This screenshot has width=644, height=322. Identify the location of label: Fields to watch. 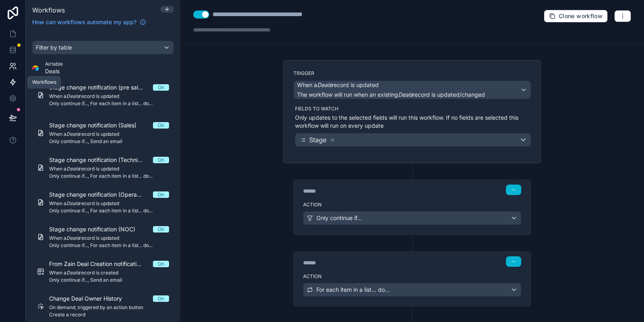
(413, 109).